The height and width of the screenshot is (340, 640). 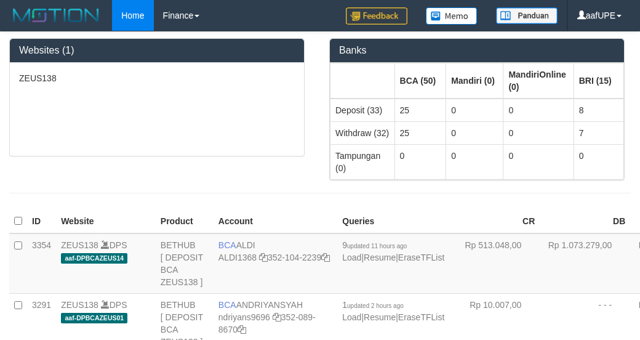 I want to click on img: Button%20Memo.svg, so click(x=451, y=16).